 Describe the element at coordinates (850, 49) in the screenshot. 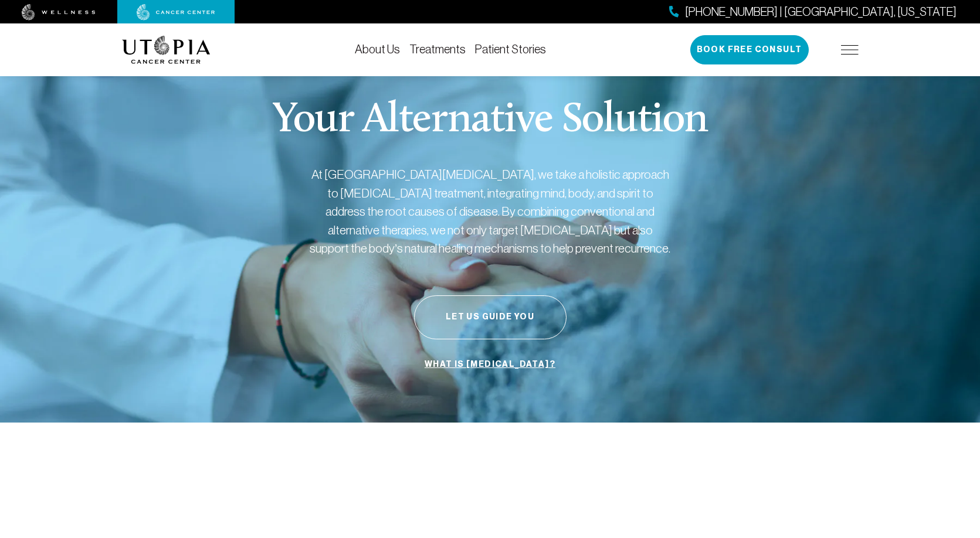

I see `img: icon-hamburger` at that location.